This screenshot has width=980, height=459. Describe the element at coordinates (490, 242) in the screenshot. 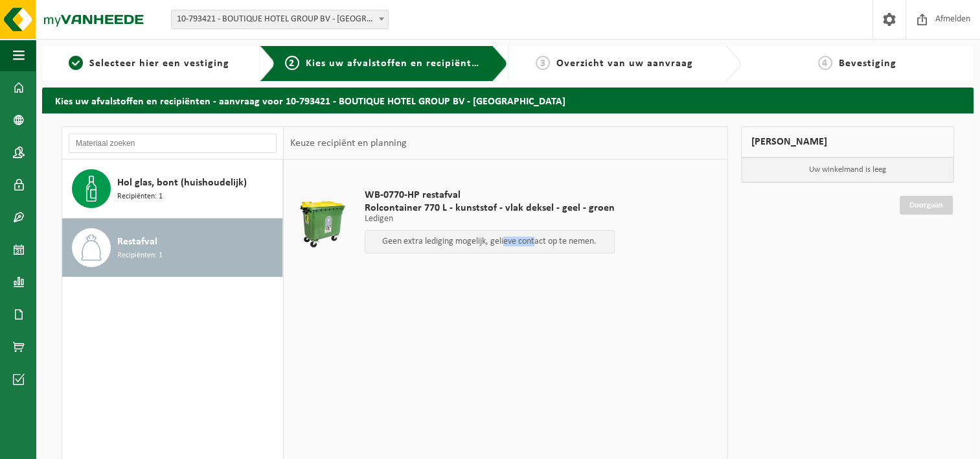

I see `p: Geen extra lediging mogelijk, gelieve contact op te nemen.` at that location.